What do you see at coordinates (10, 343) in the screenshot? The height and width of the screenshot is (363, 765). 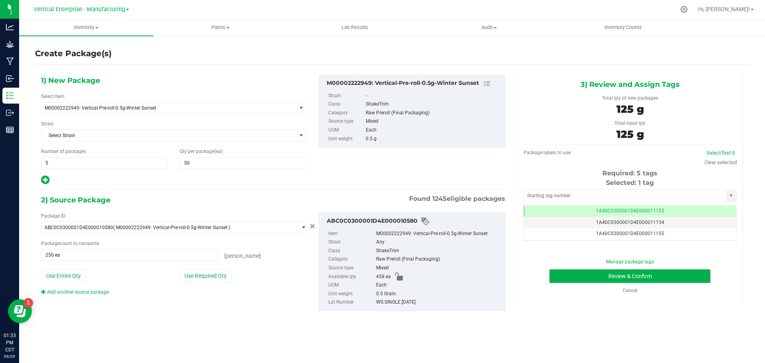 I see `p: 01:33 PM CDT` at bounding box center [10, 343].